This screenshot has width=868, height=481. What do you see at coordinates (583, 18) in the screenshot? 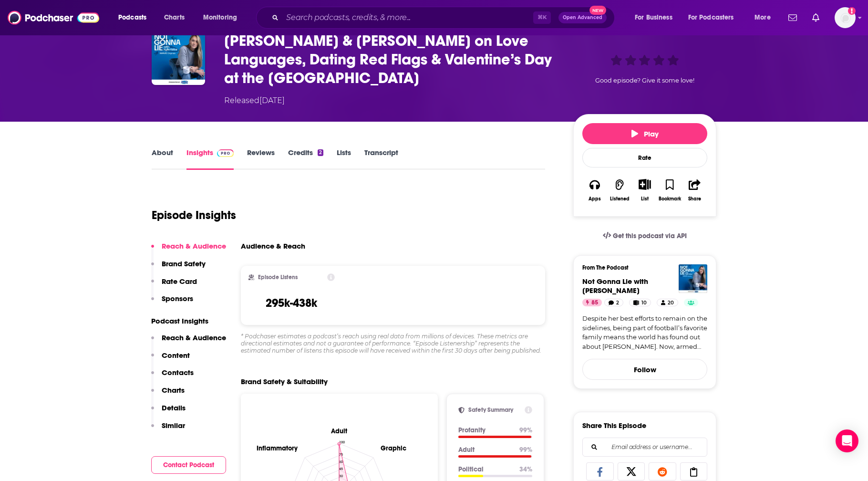
I see `button: Open AdvancedNew` at bounding box center [583, 18].